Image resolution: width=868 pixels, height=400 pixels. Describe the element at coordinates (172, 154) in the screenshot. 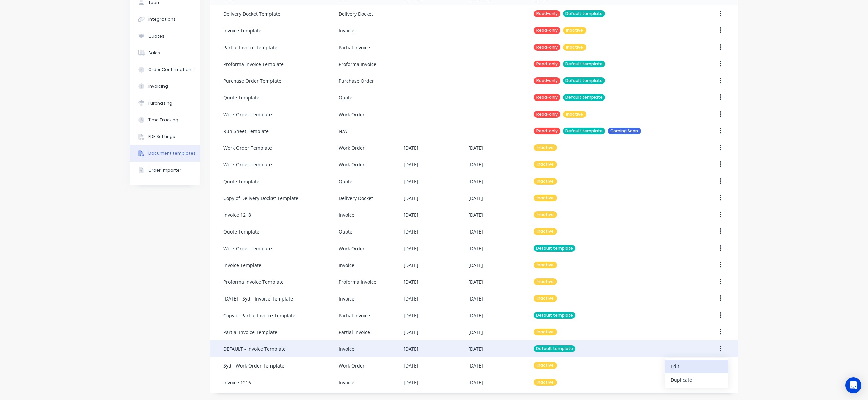

I see `div: Document templates` at that location.